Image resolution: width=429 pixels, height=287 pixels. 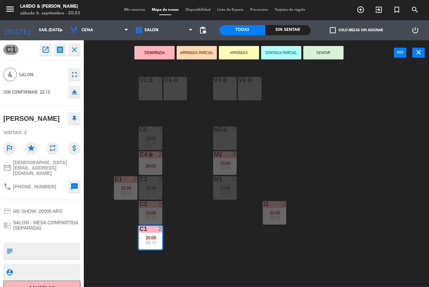 I want to click on i: eject, so click(x=74, y=92).